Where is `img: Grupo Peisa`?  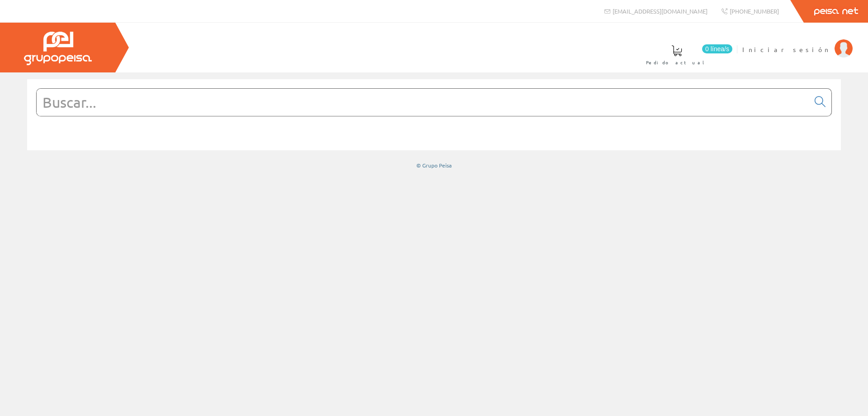
img: Grupo Peisa is located at coordinates (58, 49).